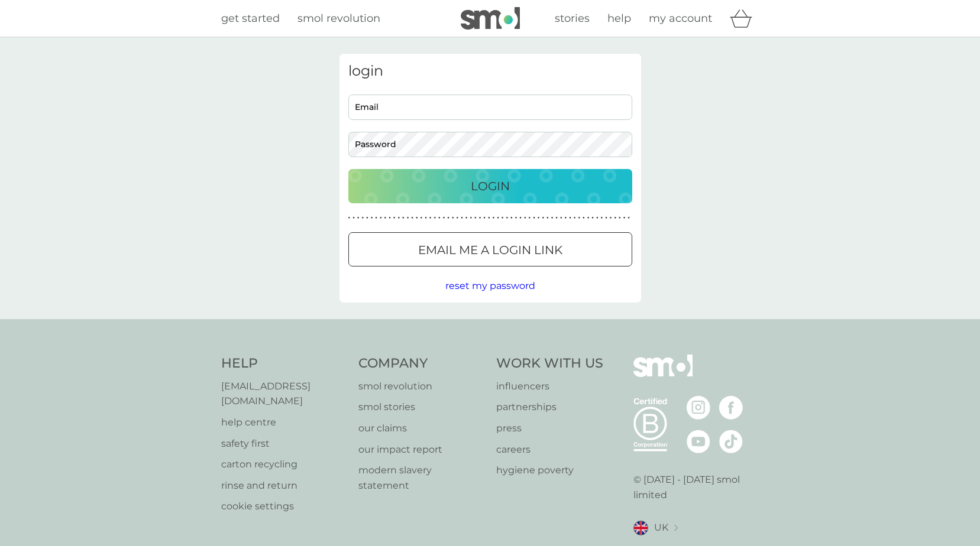  What do you see at coordinates (549, 470) in the screenshot?
I see `p: hygiene poverty` at bounding box center [549, 470].